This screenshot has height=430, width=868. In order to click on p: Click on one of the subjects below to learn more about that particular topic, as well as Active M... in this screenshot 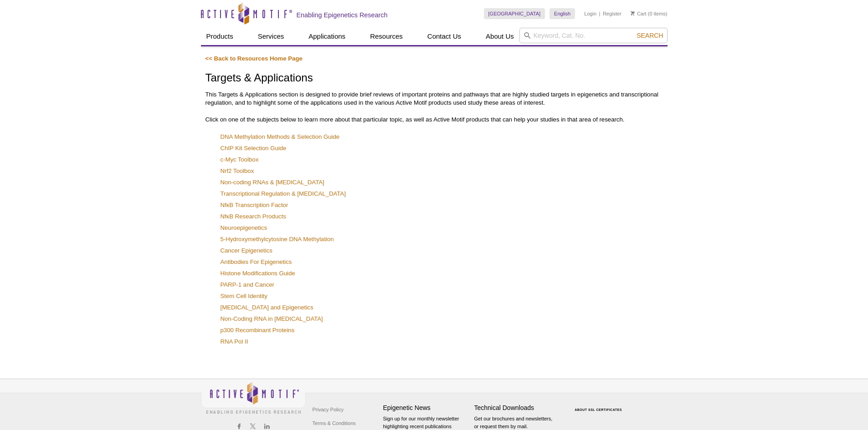, I will do `click(434, 120)`.